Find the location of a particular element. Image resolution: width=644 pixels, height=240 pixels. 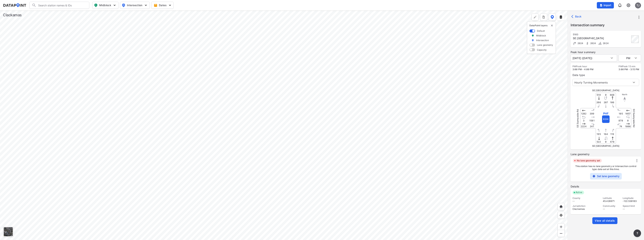

label: Data type is located at coordinates (606, 75).